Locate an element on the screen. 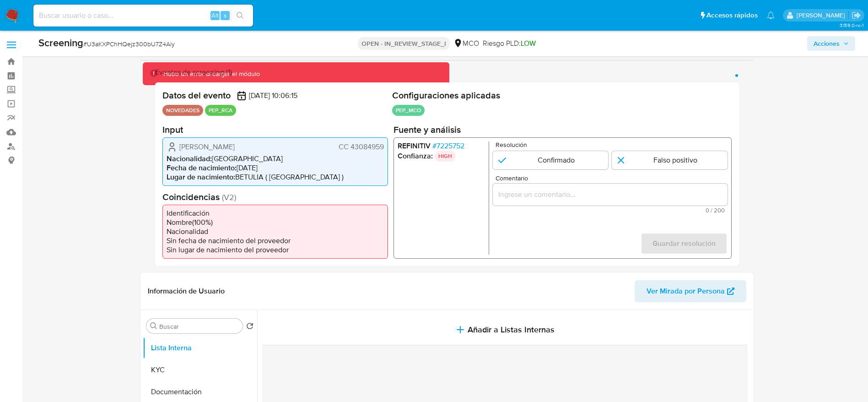 The width and height of the screenshot is (868, 402). button: Volver al orden por defecto is located at coordinates (250, 327).